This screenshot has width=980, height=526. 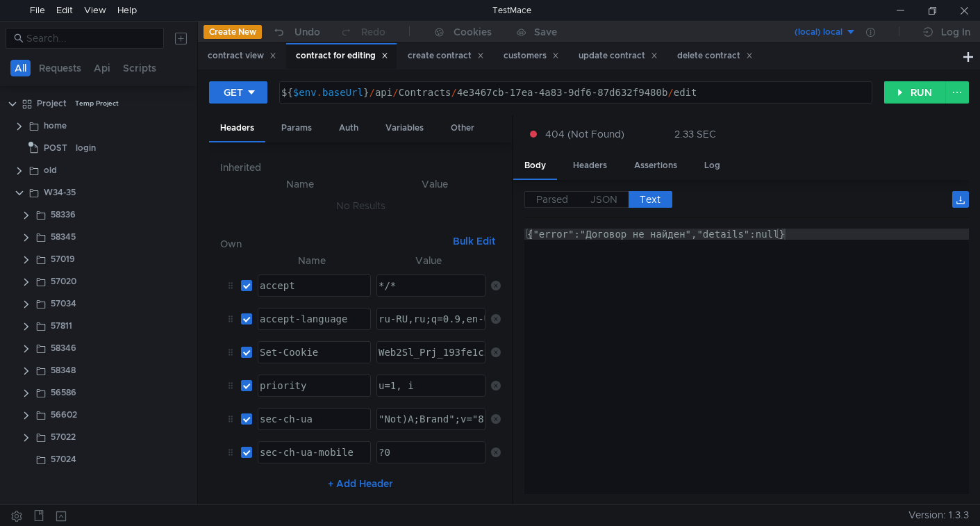 What do you see at coordinates (61, 326) in the screenshot?
I see `div: 57811` at bounding box center [61, 326].